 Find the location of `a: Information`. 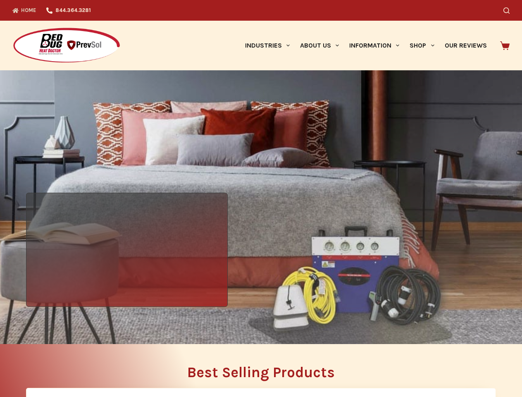

a: Information is located at coordinates (374, 45).